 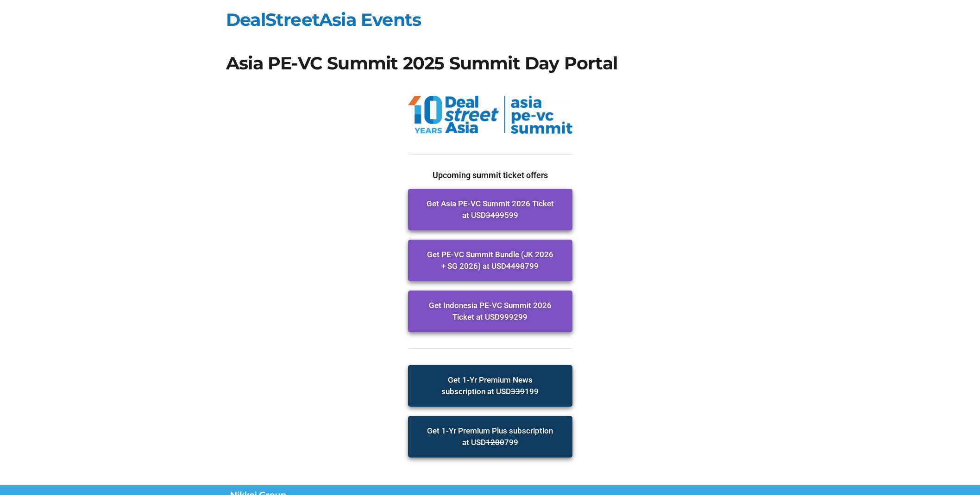 I want to click on s: 1200, so click(x=495, y=442).